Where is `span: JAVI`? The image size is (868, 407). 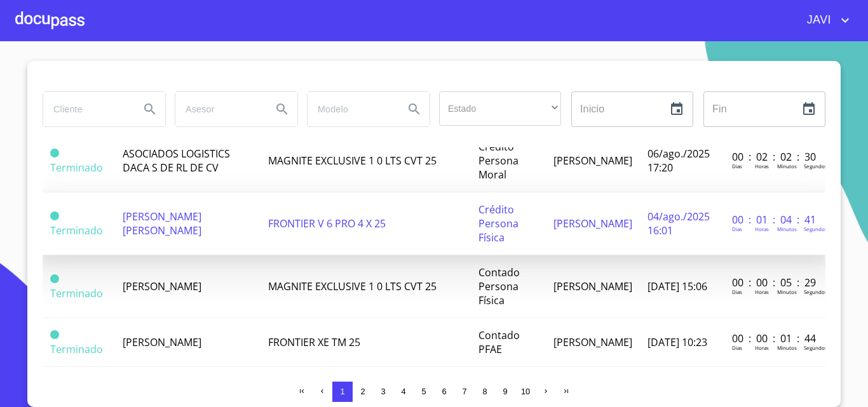
span: JAVI is located at coordinates (817, 20).